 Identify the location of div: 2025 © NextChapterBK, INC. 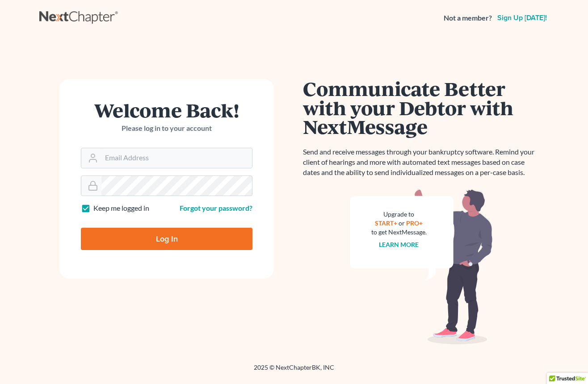
(294, 371).